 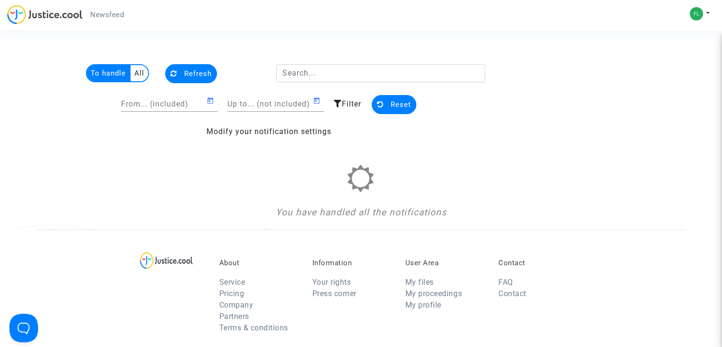 What do you see at coordinates (445, 263) in the screenshot?
I see `p: User Area` at bounding box center [445, 263].